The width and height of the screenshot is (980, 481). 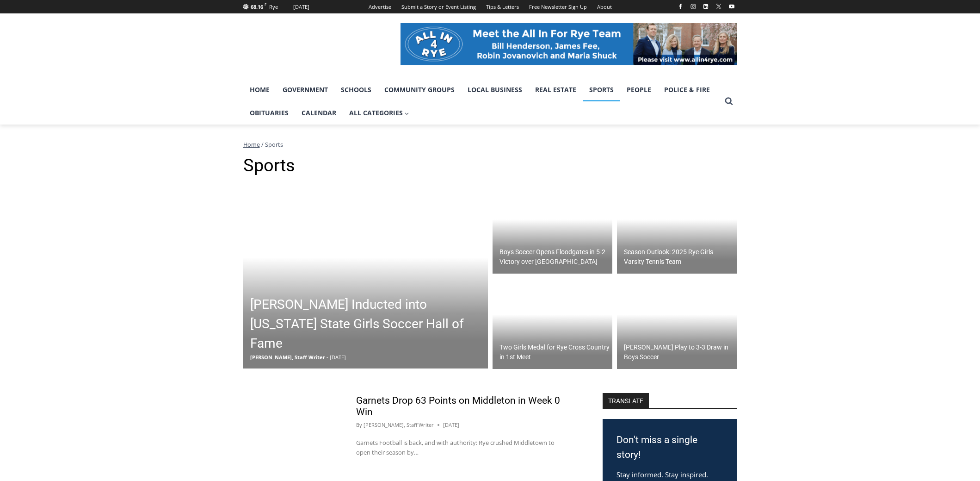 What do you see at coordinates (458, 405) in the screenshot?
I see `a: Garnets Drop 63 Points on Middleton in Week 0 Win` at bounding box center [458, 405].